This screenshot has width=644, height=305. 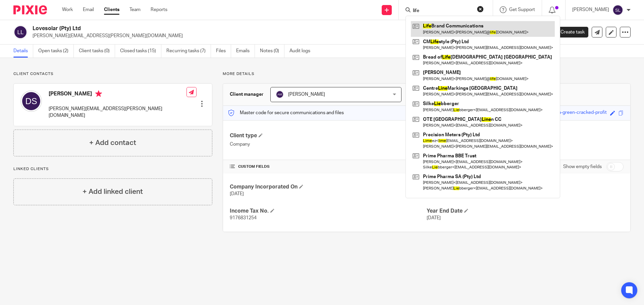 What do you see at coordinates (235, 28) in the screenshot?
I see `h2: Lovesolar (Pty) Ltd` at bounding box center [235, 28].